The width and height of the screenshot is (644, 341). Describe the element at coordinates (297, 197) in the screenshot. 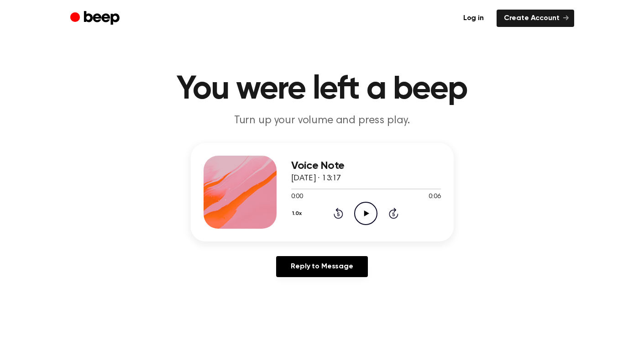

I see `span: 0:00` at that location.